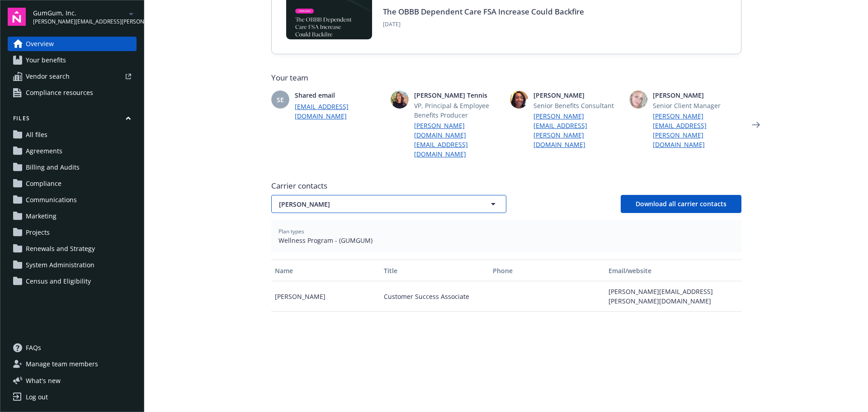  Describe the element at coordinates (506, 185) in the screenshot. I see `span: Carrier contacts` at that location.